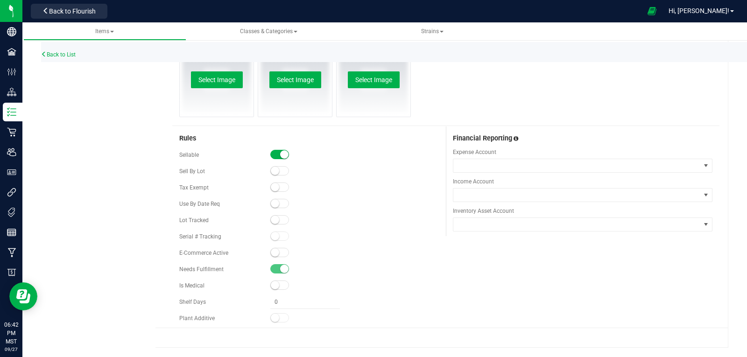 The width and height of the screenshot is (747, 357). Describe the element at coordinates (12, 273) in the screenshot. I see `inline-svg: Billing` at that location.